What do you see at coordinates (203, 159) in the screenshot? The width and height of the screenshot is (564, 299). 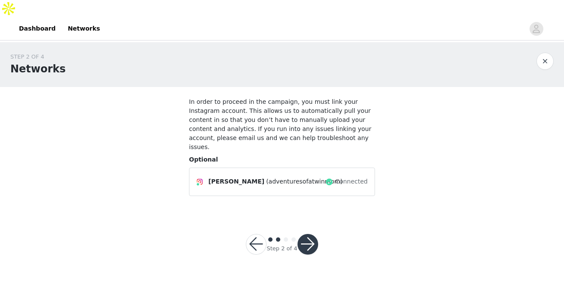 I see `span: Optional` at bounding box center [203, 159].